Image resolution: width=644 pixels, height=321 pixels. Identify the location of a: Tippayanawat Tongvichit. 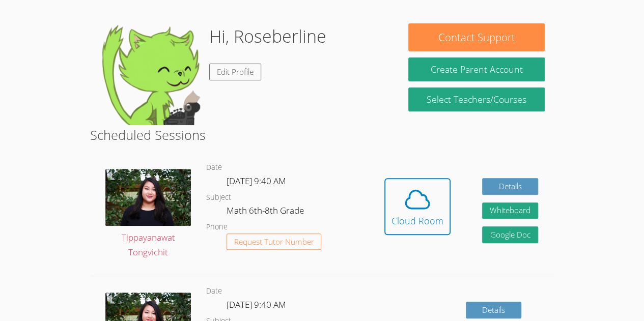
(148, 214).